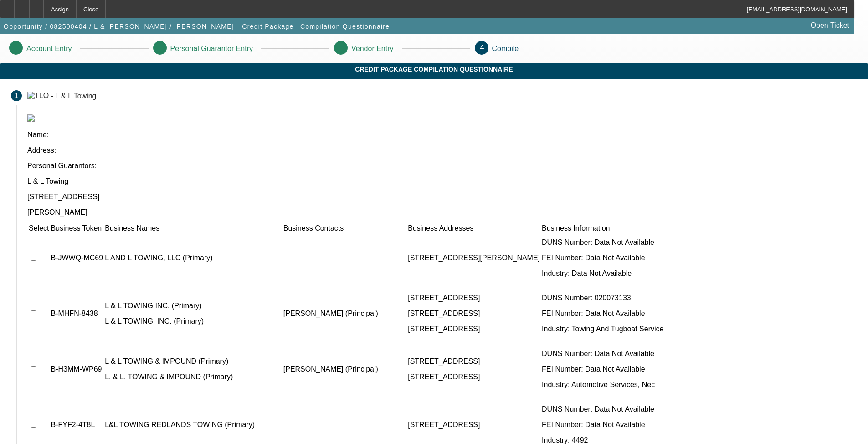 The height and width of the screenshot is (444, 868). I want to click on p: Vendor Entry, so click(372, 49).